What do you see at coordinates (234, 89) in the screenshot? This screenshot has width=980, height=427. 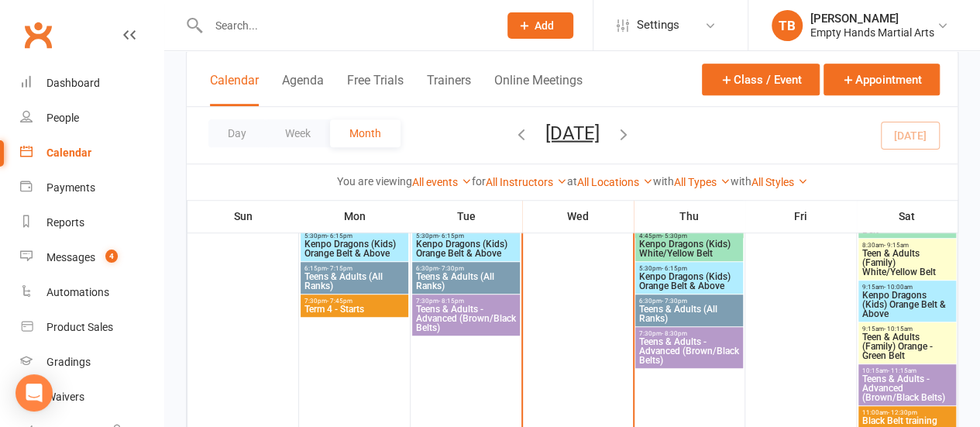 I see `button: Calendar` at bounding box center [234, 89].